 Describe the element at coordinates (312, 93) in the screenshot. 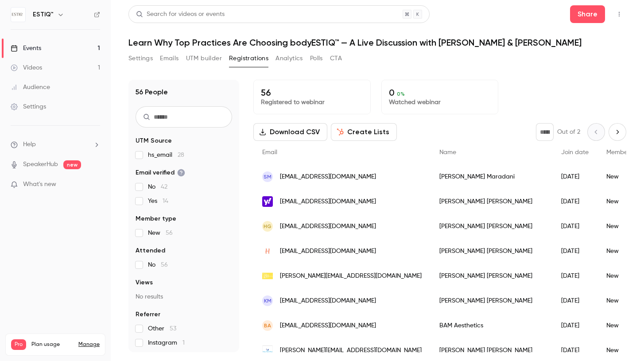

I see `p: 56` at that location.